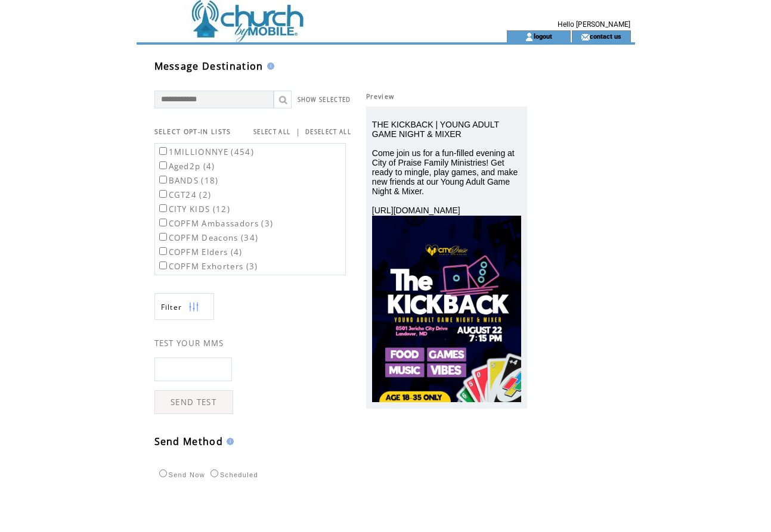 The image size is (771, 532). What do you see at coordinates (215, 224) in the screenshot?
I see `label: COPFM Ambassadors (3)` at bounding box center [215, 224].